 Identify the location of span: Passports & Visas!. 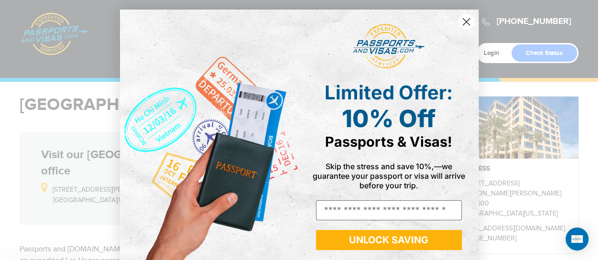
(388, 141).